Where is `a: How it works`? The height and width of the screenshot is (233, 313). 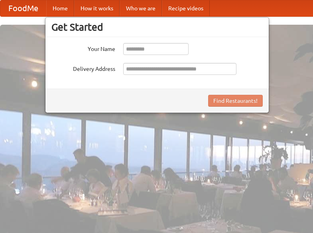
a: How it works is located at coordinates (97, 8).